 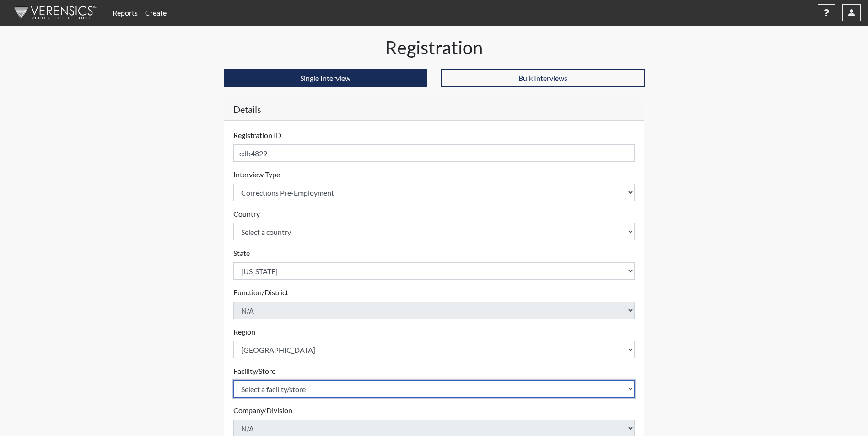 What do you see at coordinates (125, 13) in the screenshot?
I see `a: Reports` at bounding box center [125, 13].